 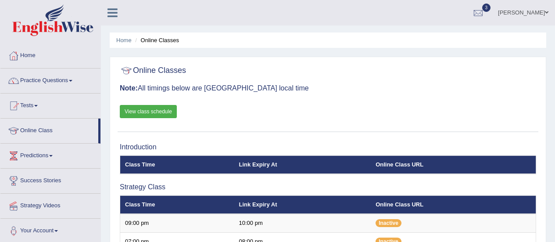 I want to click on a: View class schedule, so click(x=148, y=111).